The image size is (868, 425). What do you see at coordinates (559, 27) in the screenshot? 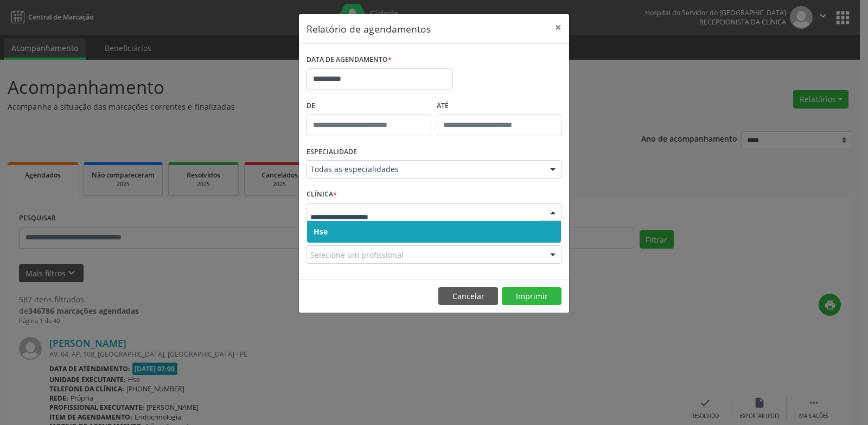
I see `button: Close` at bounding box center [559, 27].